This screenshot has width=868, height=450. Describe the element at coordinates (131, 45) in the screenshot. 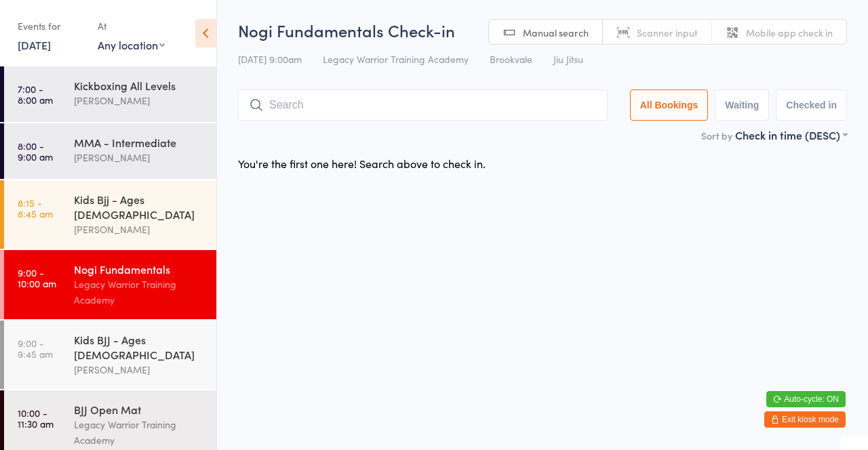

I see `div: Any location` at that location.